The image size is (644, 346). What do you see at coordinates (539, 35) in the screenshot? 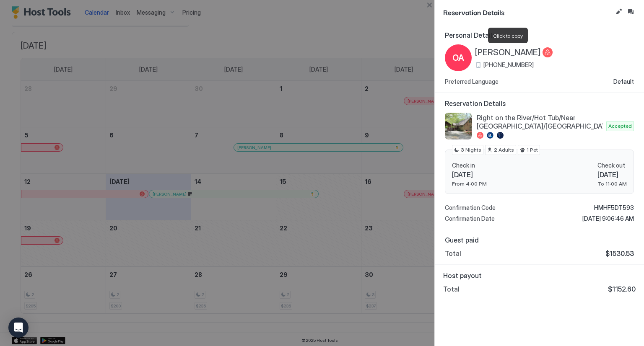
I see `span: Personal Details` at bounding box center [539, 35].